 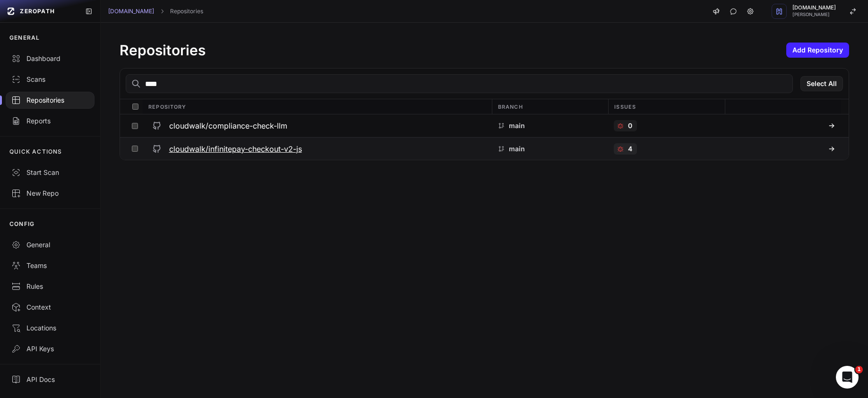 I want to click on h3: cloudwalk/infinitepay-checkout-v2-js, so click(x=235, y=149).